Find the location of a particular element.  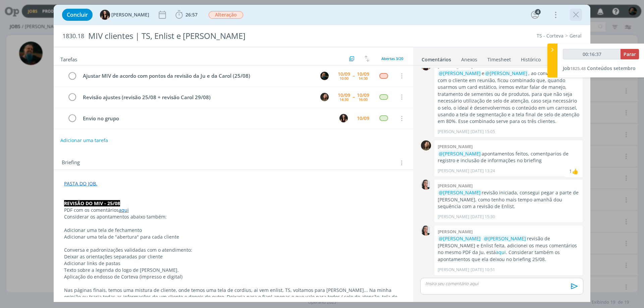

div: 1 is located at coordinates (570, 171).